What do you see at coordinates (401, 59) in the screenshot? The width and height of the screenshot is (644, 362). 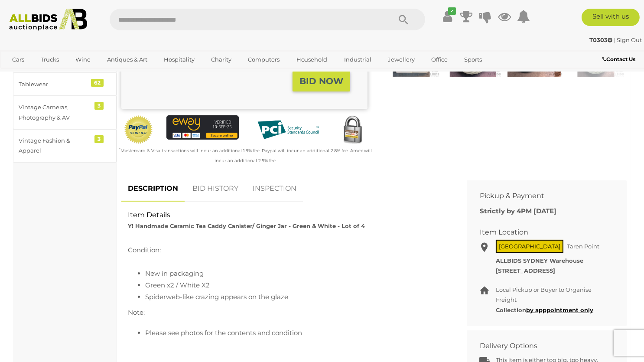 I see `a: Jewellery` at bounding box center [401, 59].